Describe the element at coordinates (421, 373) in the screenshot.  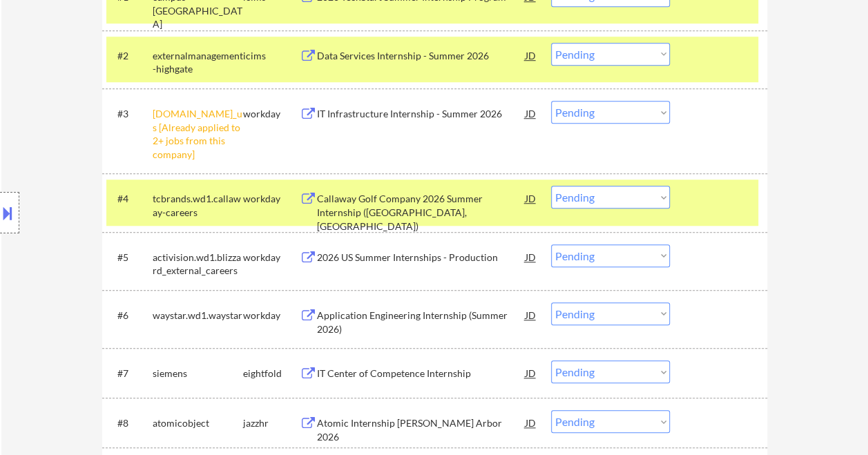
I see `div: IT Center of Competence Internship` at that location.